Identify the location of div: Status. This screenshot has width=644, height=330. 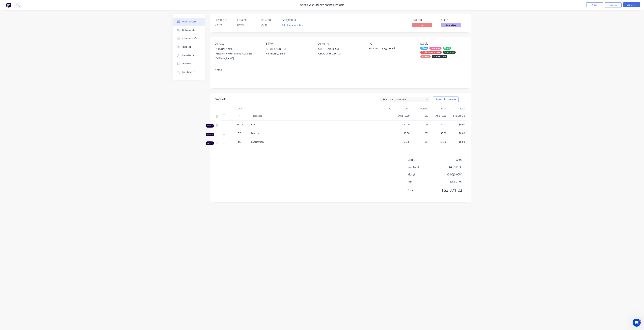
(454, 20).